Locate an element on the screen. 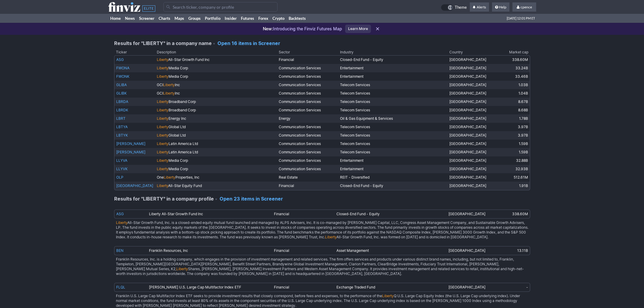  a: Theme is located at coordinates (453, 8).